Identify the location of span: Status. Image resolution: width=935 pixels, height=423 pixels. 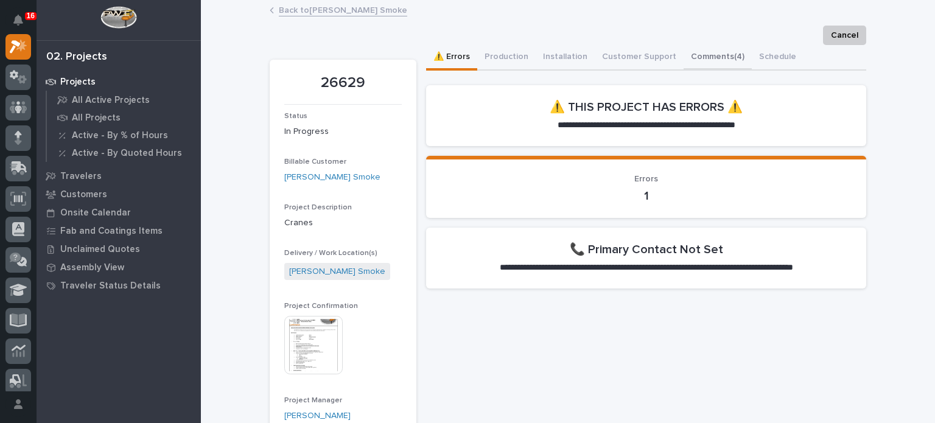
(296, 116).